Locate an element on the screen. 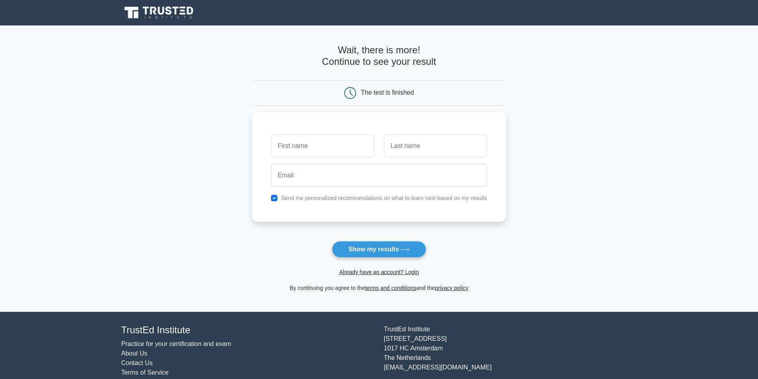 The height and width of the screenshot is (379, 758). a: Terms of Service is located at coordinates (145, 372).